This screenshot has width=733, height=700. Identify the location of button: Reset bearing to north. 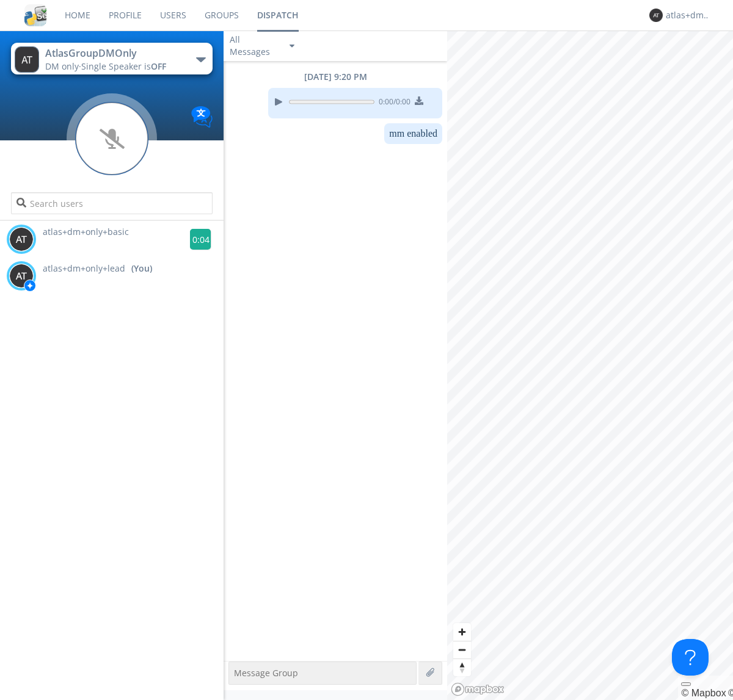
(461, 667).